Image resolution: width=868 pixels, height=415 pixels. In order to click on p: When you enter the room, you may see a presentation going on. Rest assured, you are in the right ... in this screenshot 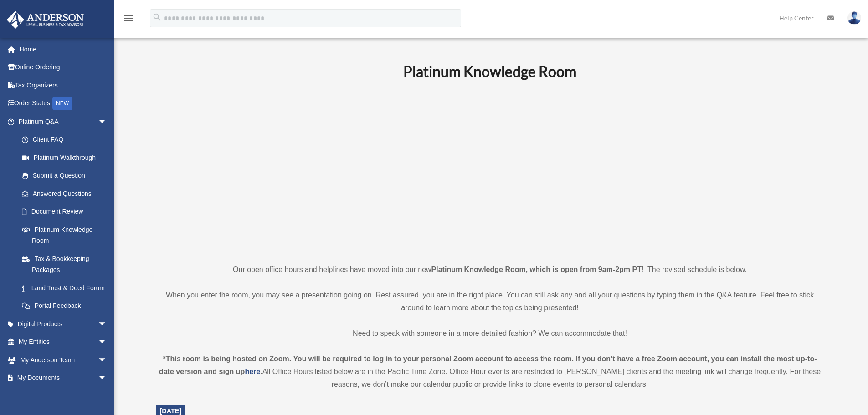, I will do `click(490, 302)`.